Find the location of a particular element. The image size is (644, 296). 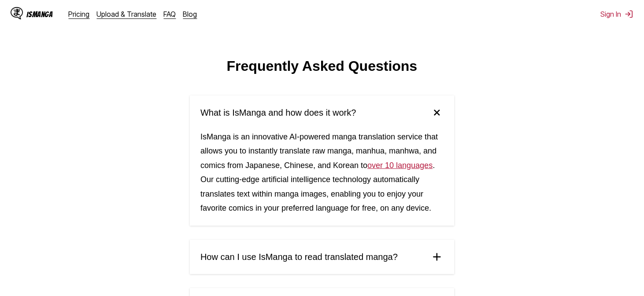

summary: How can I use IsManga to read translated manga? is located at coordinates (322, 257).